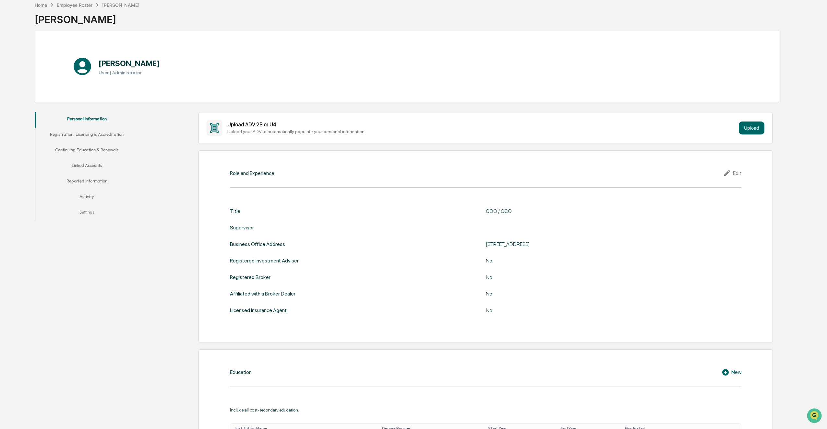  I want to click on span: Preclearance, so click(27, 85).